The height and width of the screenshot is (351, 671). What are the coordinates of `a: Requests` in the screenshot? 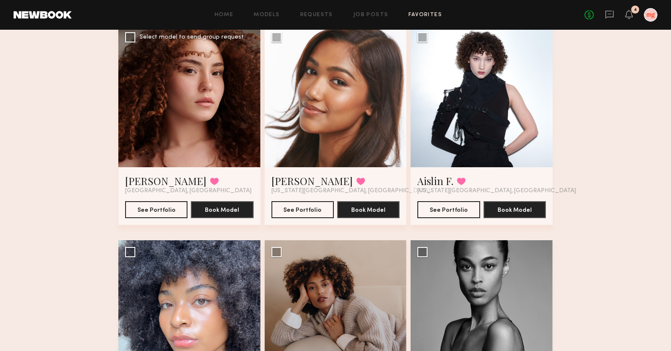 It's located at (316, 15).